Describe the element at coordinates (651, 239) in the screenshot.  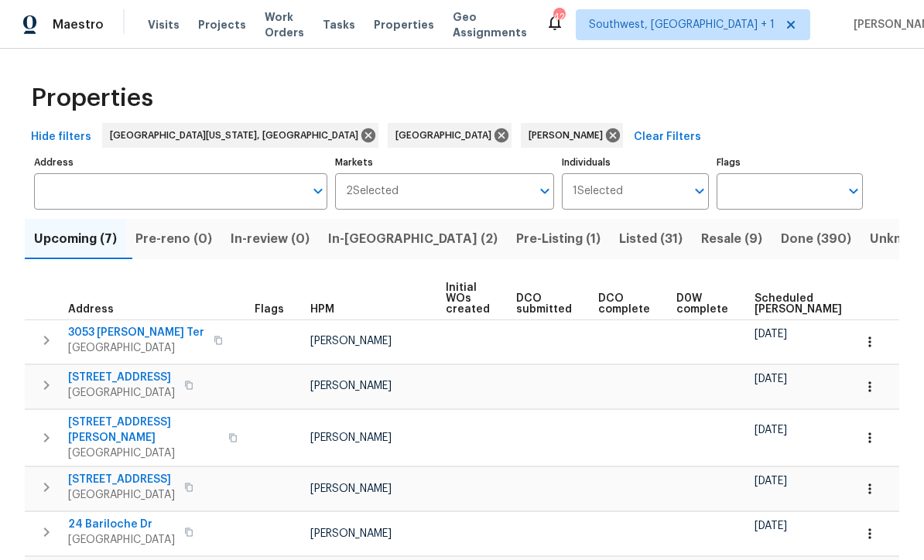
I see `span: Listed (31)` at that location.